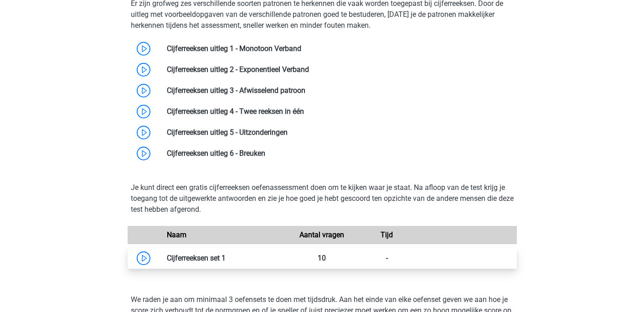 This screenshot has width=644, height=312. I want to click on p: Je kunt direct een gratis cijferreeksen oefenassessment doen om te kijken waar je staat. Na afloo..., so click(322, 199).